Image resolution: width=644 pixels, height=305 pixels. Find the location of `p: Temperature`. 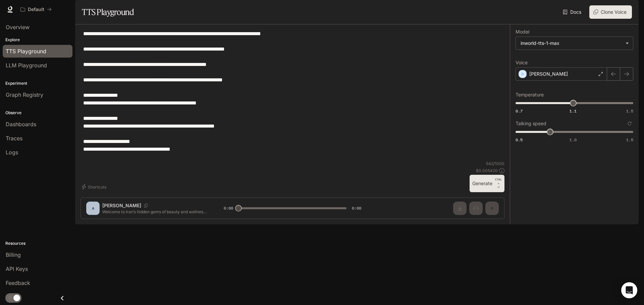

p: Temperature is located at coordinates (529, 95).